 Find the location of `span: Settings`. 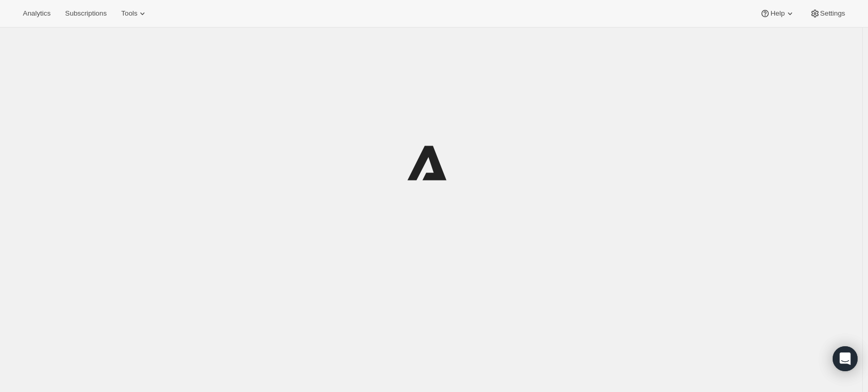

span: Settings is located at coordinates (833, 14).